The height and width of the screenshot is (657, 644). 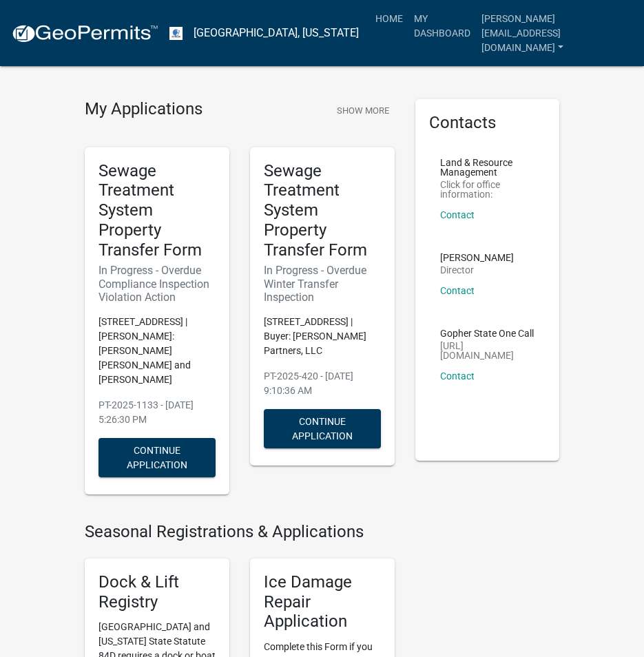 What do you see at coordinates (487, 123) in the screenshot?
I see `h5: Contacts` at bounding box center [487, 123].